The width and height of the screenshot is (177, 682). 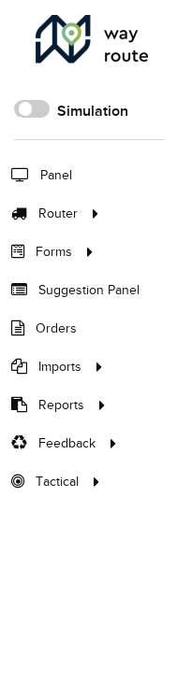 I want to click on span: Forms, so click(x=53, y=251).